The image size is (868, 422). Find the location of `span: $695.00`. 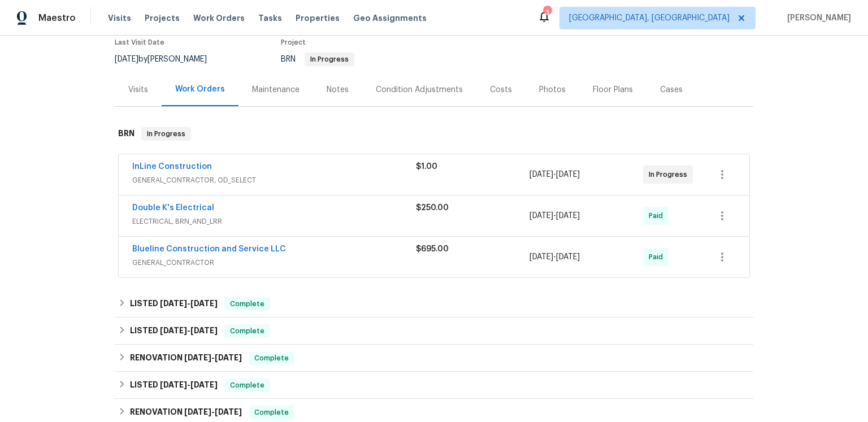

span: $695.00 is located at coordinates (432, 249).